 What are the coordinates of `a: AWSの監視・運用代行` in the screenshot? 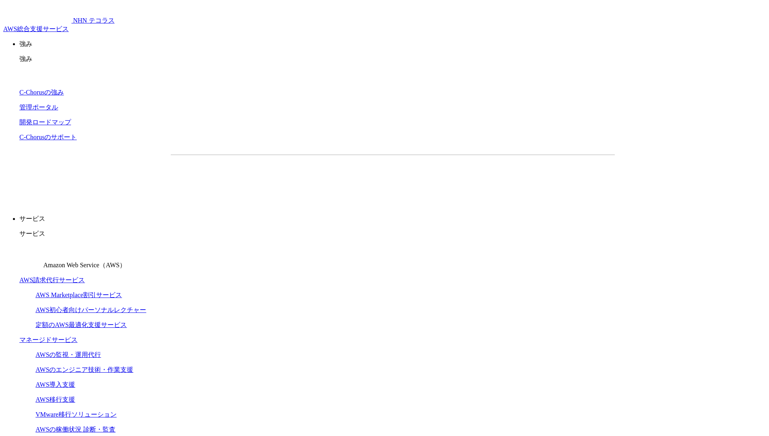 It's located at (68, 354).